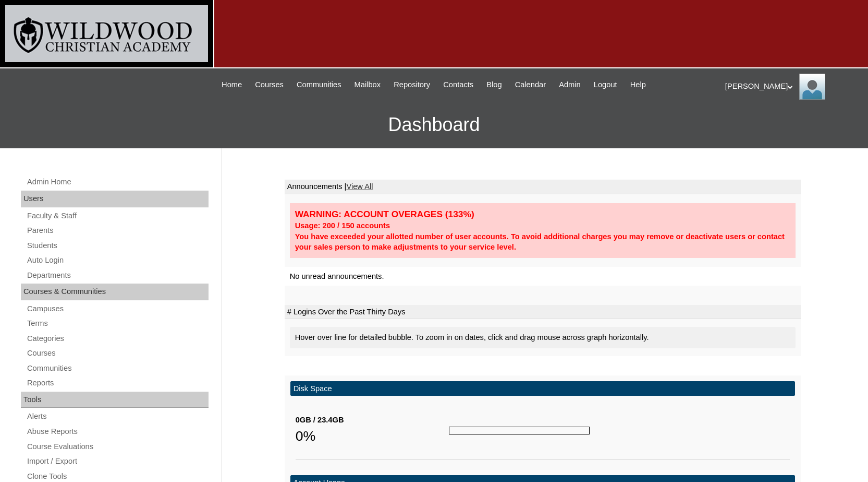 The width and height of the screenshot is (868, 482). I want to click on a: Parents, so click(117, 230).